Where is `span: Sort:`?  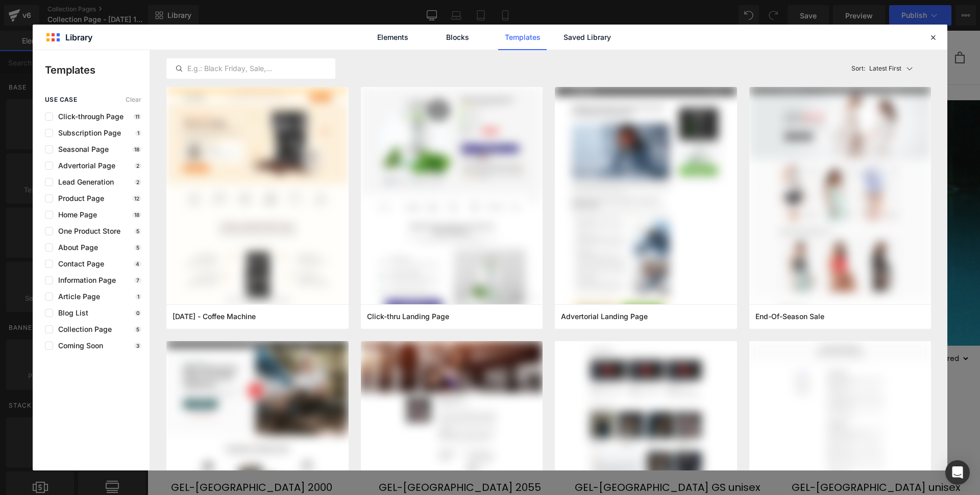 span: Sort: is located at coordinates (858, 69).